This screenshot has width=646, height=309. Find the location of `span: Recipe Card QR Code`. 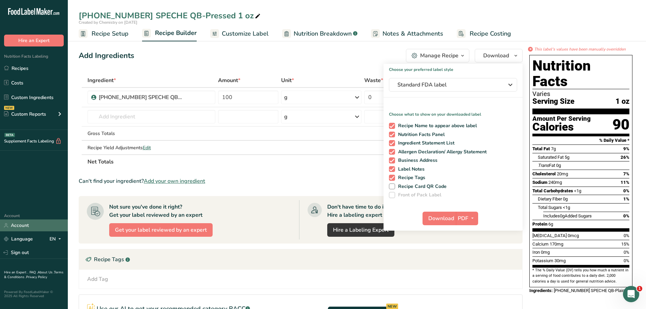

span: Recipe Card QR Code is located at coordinates (421, 187).